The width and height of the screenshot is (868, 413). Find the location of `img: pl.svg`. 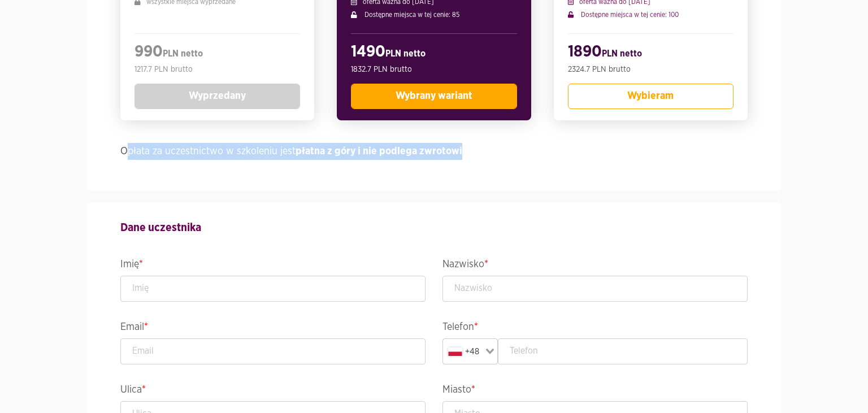

img: pl.svg is located at coordinates (455, 351).